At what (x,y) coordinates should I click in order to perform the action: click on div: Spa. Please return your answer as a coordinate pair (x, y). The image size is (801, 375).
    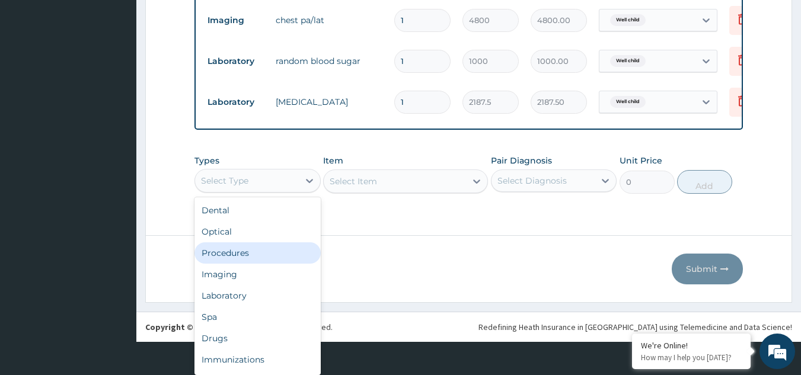
    Looking at the image, I should click on (257, 317).